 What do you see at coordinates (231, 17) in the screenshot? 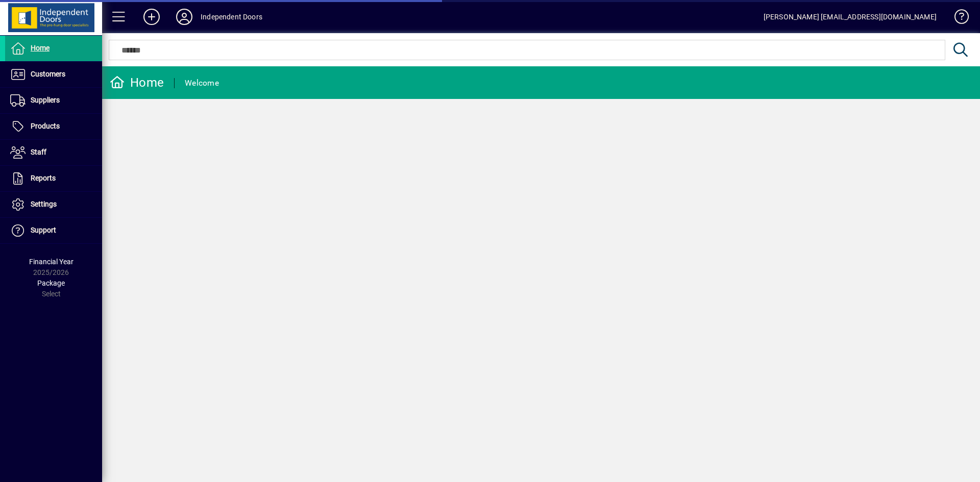
I see `div: Independent Doors` at bounding box center [231, 17].